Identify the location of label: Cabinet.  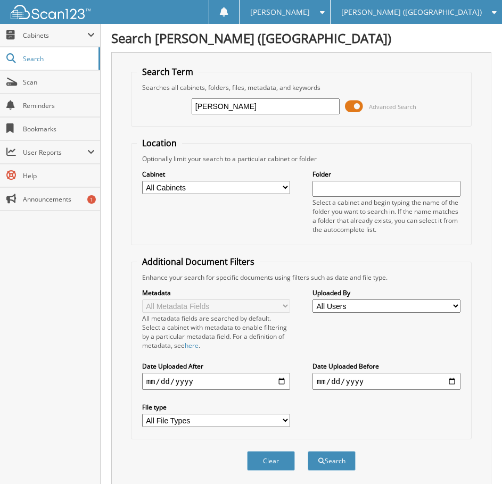
(216, 174).